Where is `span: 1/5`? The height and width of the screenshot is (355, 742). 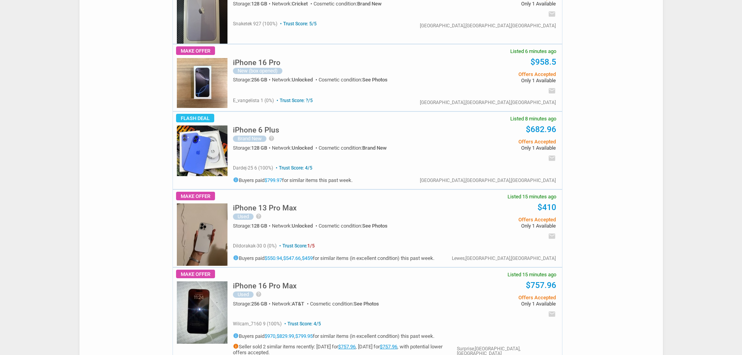 span: 1/5 is located at coordinates (311, 246).